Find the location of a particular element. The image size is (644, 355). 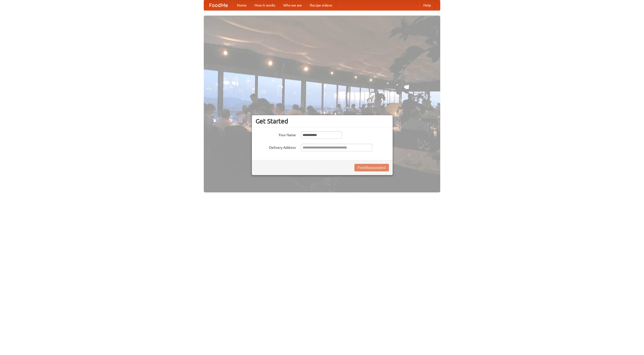

a: Home is located at coordinates (242, 6).